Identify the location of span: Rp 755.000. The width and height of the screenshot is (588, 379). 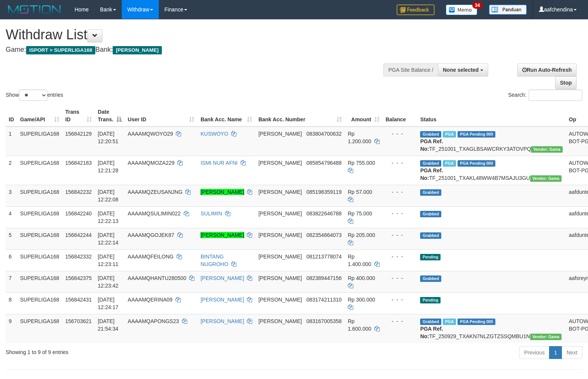
(362, 163).